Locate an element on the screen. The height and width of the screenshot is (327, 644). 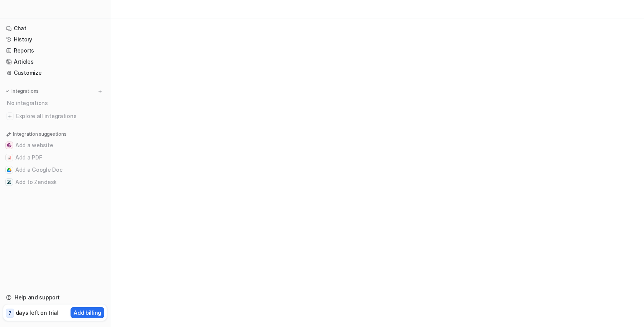
span: Explore all integrations is located at coordinates (60, 116).